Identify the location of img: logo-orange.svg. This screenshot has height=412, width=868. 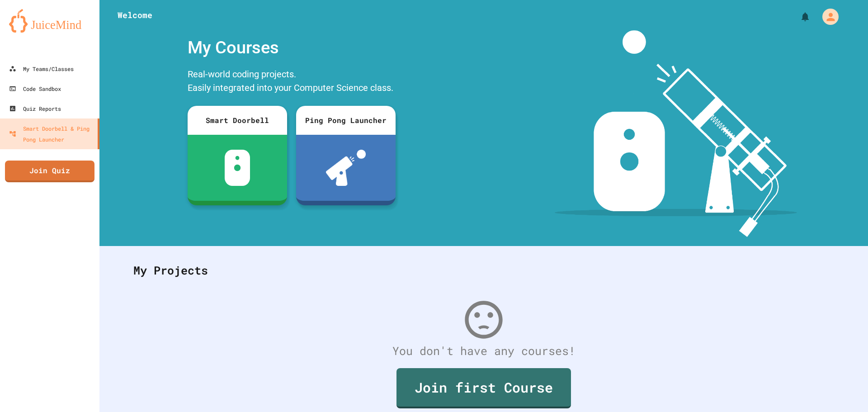
(50, 20).